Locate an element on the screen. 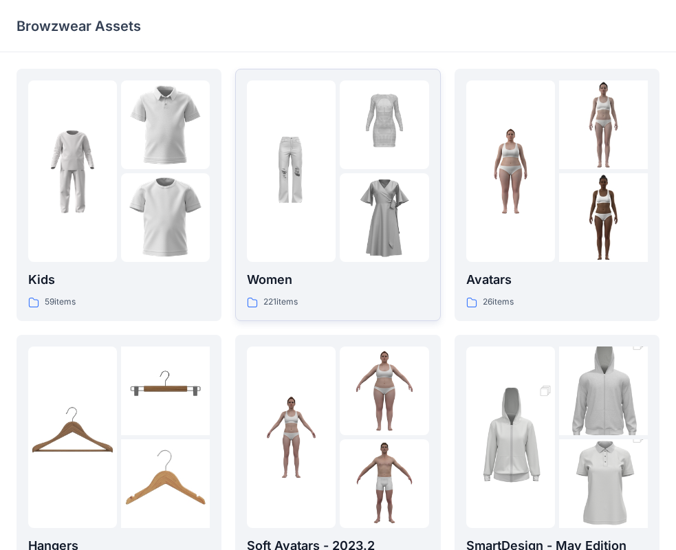 Image resolution: width=676 pixels, height=550 pixels. p: 221 items is located at coordinates (281, 302).